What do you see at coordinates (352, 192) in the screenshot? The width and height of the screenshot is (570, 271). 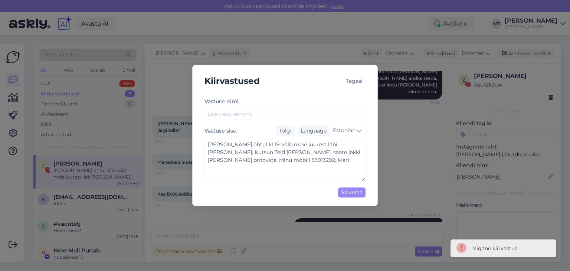 I see `div: Salvesta` at bounding box center [352, 192].